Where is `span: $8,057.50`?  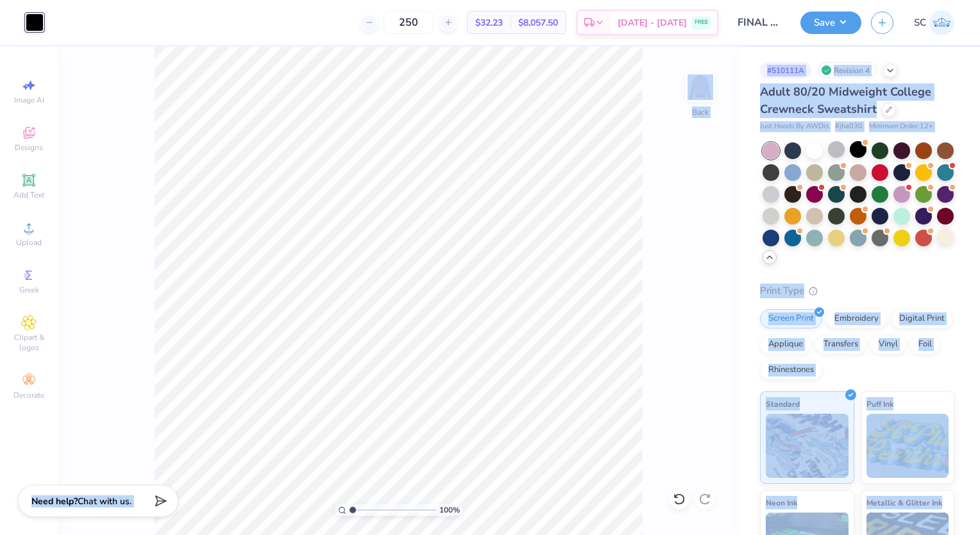
span: $8,057.50 is located at coordinates (538, 22).